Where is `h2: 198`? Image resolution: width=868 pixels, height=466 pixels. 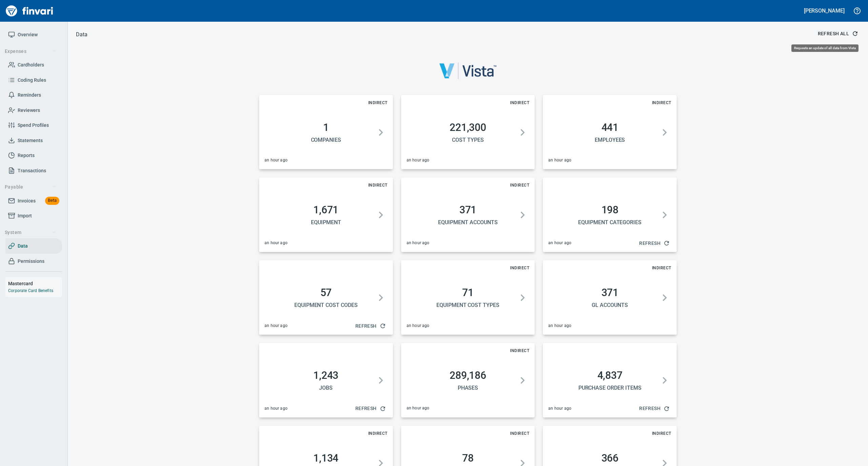 h2: 198 is located at coordinates (610, 210).